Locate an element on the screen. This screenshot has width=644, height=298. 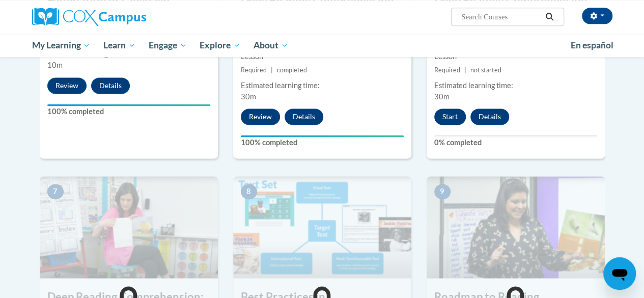
a: About is located at coordinates (271, 46).